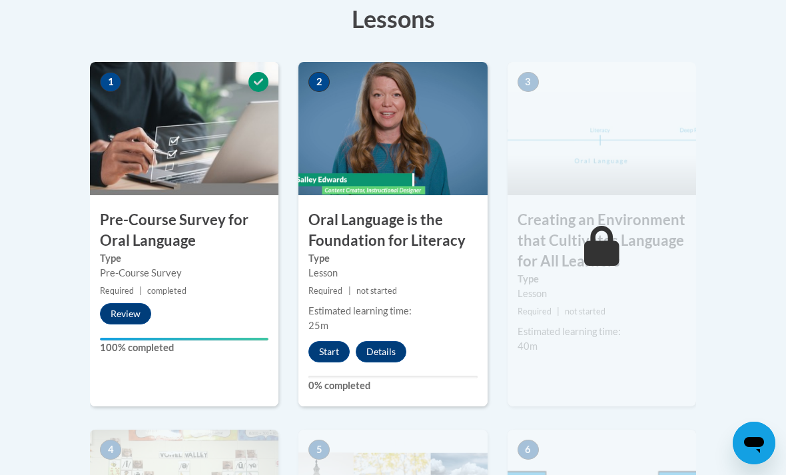 The image size is (786, 475). What do you see at coordinates (528, 82) in the screenshot?
I see `span: 3` at bounding box center [528, 82].